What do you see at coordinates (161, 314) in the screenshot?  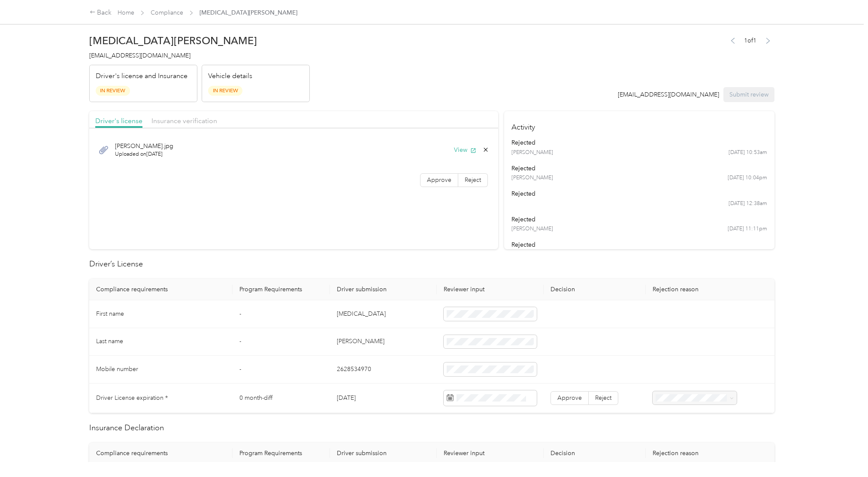 I see `td: First name` at bounding box center [161, 314].